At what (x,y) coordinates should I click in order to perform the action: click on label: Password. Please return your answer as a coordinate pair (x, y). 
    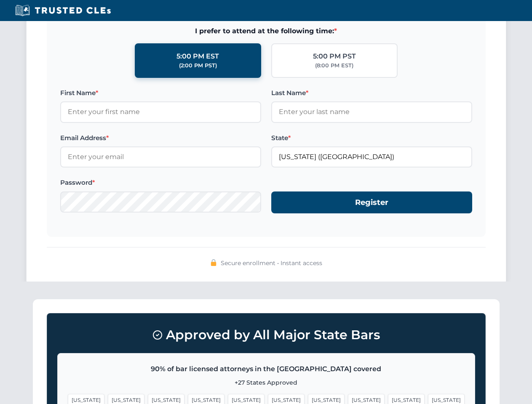
    Looking at the image, I should click on (160, 183).